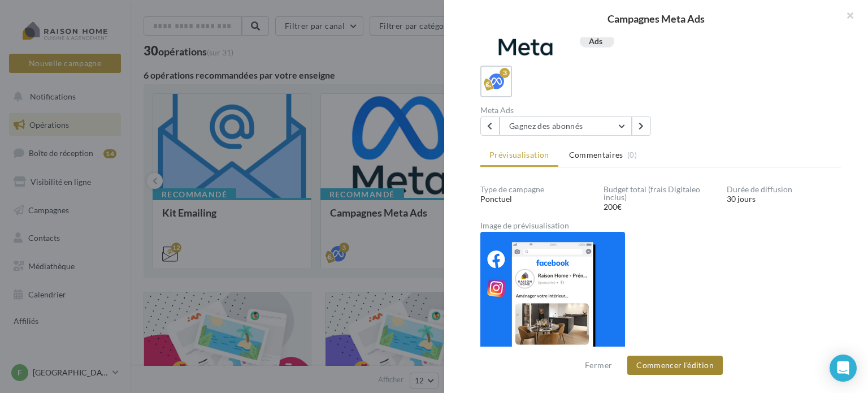  Describe the element at coordinates (661, 226) in the screenshot. I see `div: Image de prévisualisation` at that location.